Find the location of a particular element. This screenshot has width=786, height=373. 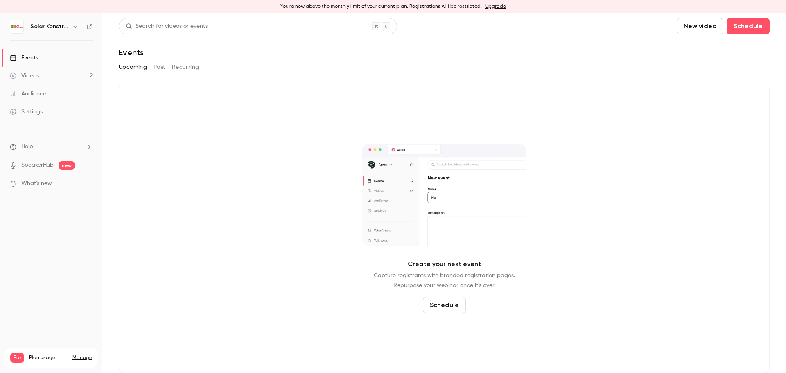

span: Pro is located at coordinates (17, 358).